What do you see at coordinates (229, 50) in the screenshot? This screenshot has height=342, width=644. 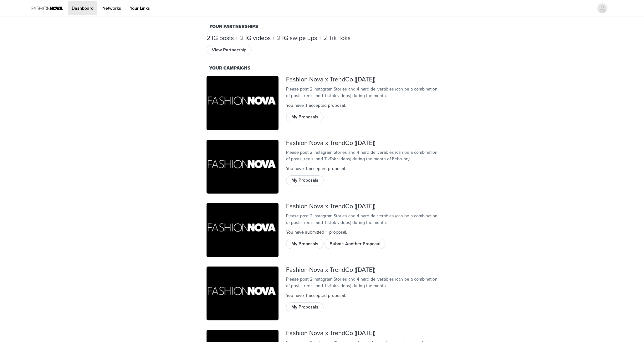 I see `button: View Partnership` at bounding box center [229, 50].